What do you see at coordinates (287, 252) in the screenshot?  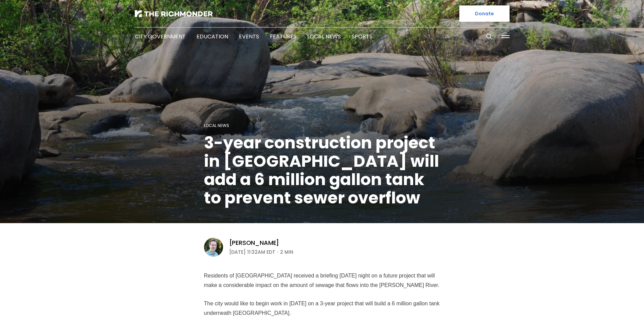 I see `span: 2 min` at bounding box center [287, 252].